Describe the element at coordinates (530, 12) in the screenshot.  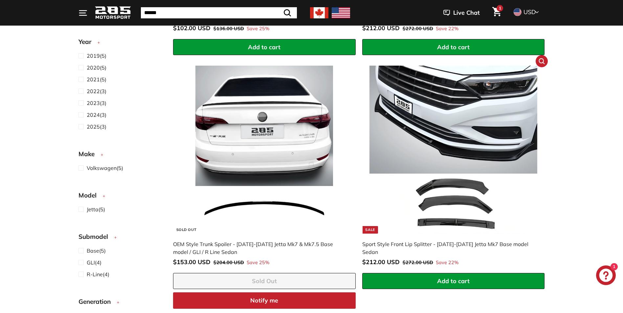
I see `span: USD` at that location.